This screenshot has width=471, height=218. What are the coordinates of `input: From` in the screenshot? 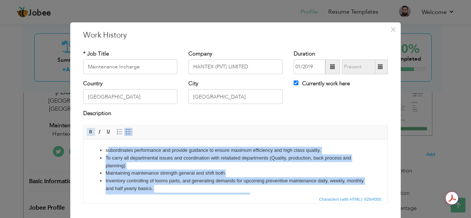 It's located at (309, 67).